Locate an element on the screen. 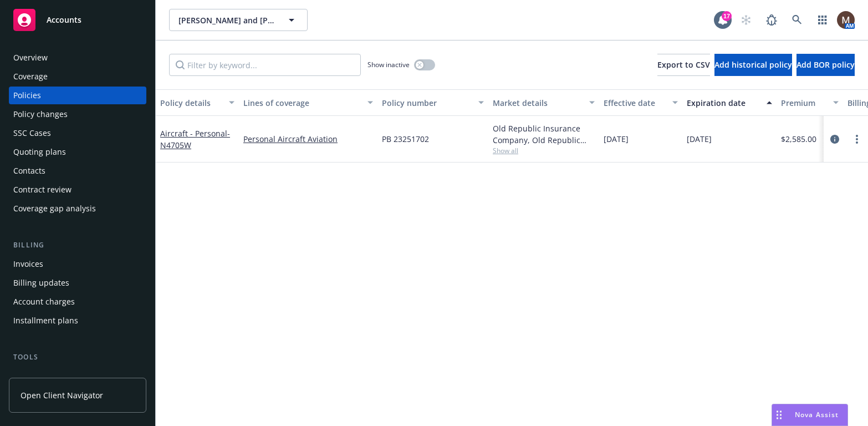 The image size is (868, 426). div: Invoices is located at coordinates (28, 264).